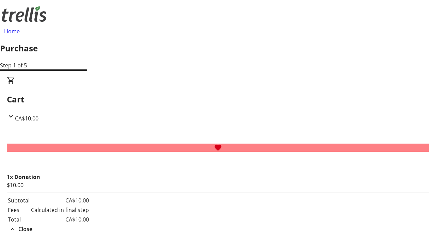  Describe the element at coordinates (218, 185) in the screenshot. I see `div: $10.00` at that location.